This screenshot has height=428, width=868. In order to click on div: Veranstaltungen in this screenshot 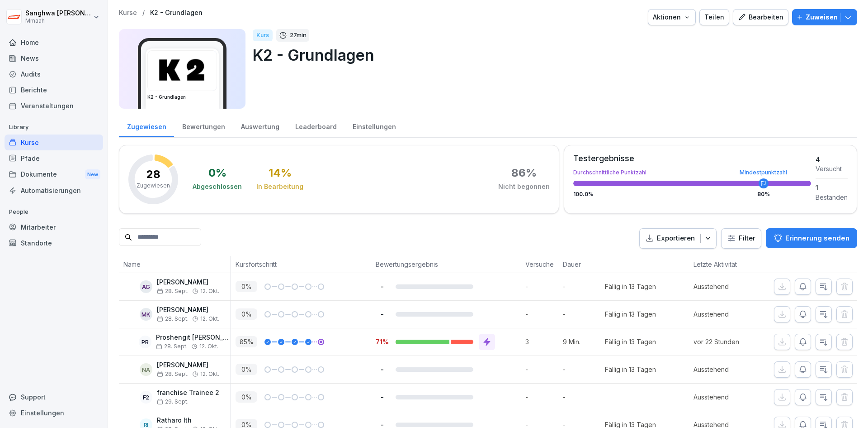, I will do `click(54, 106)`.